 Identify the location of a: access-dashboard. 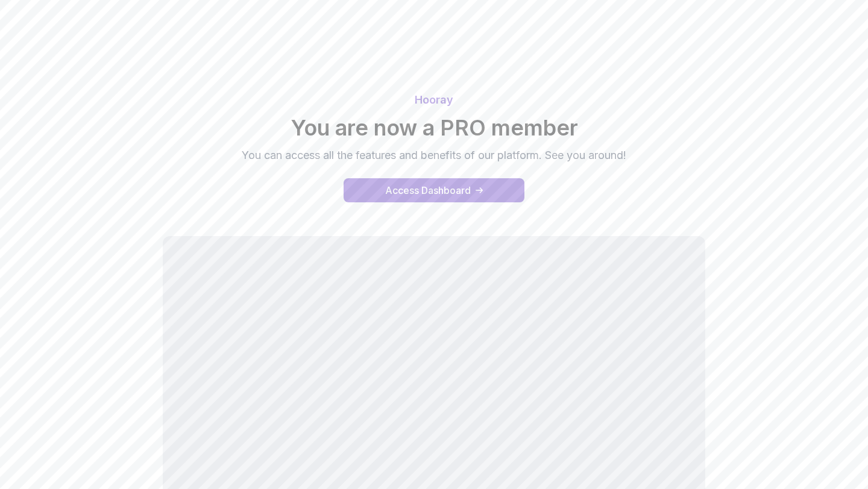
(434, 190).